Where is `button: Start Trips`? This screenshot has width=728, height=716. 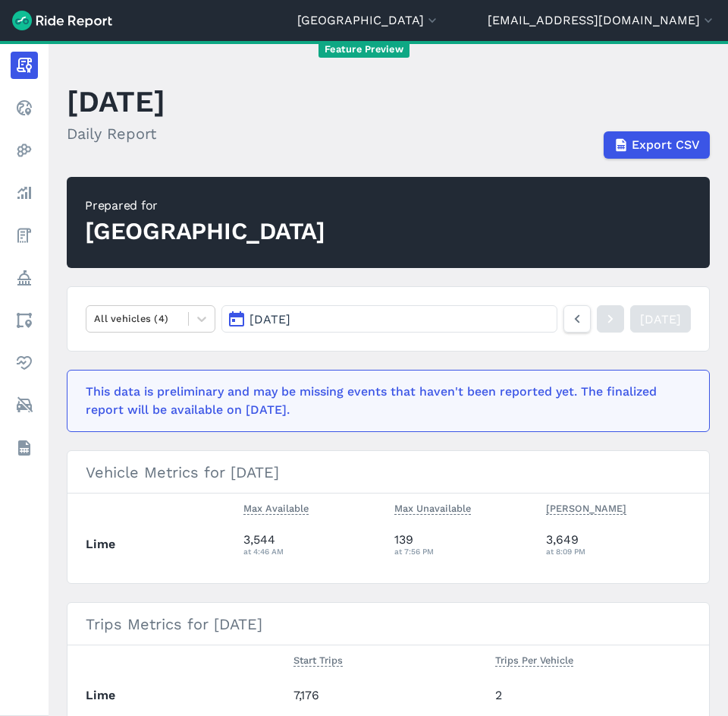
button: Start Trips is located at coordinates (318, 660).